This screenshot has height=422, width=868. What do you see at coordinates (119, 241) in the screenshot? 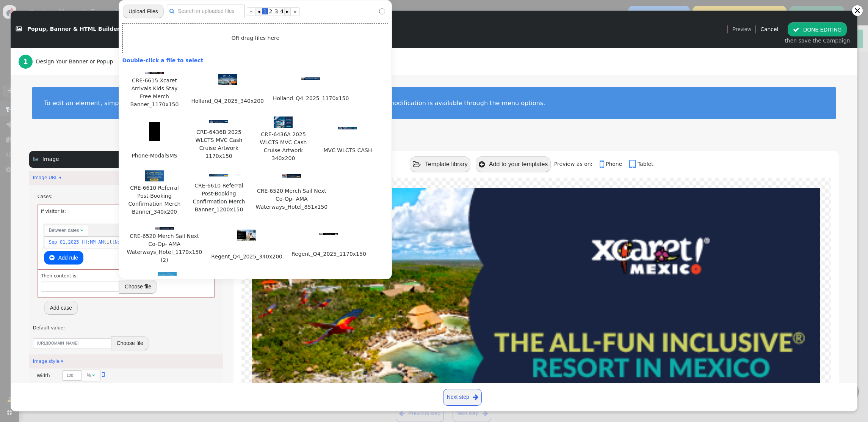
I see `span: Nov` at bounding box center [119, 241].